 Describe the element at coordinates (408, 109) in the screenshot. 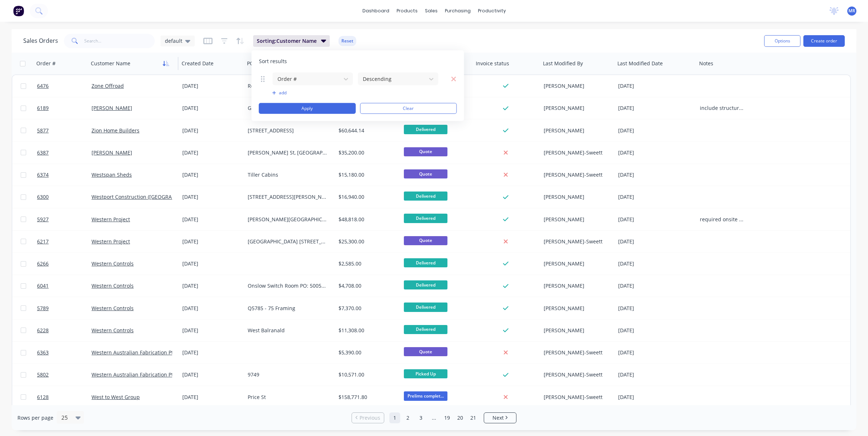

I see `button: Clear` at that location.